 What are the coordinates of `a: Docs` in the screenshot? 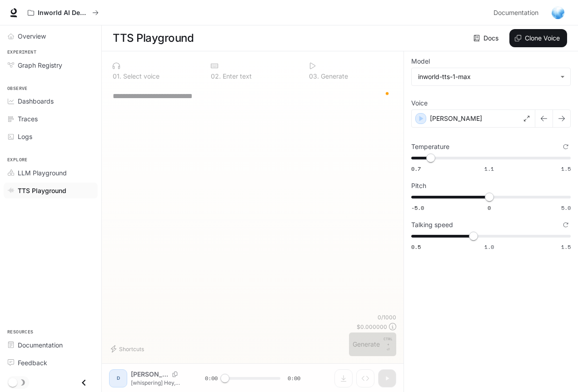 It's located at (486, 38).